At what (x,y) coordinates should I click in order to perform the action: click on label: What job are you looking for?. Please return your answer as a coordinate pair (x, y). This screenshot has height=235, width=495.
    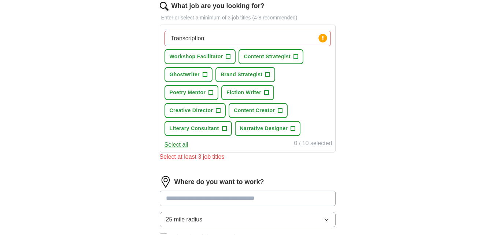
    Looking at the image, I should click on (218, 6).